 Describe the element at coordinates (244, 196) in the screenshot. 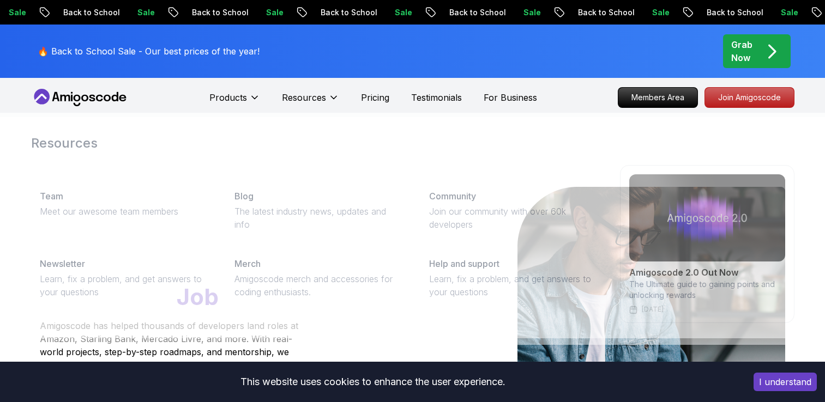

I see `p: Blog` at that location.